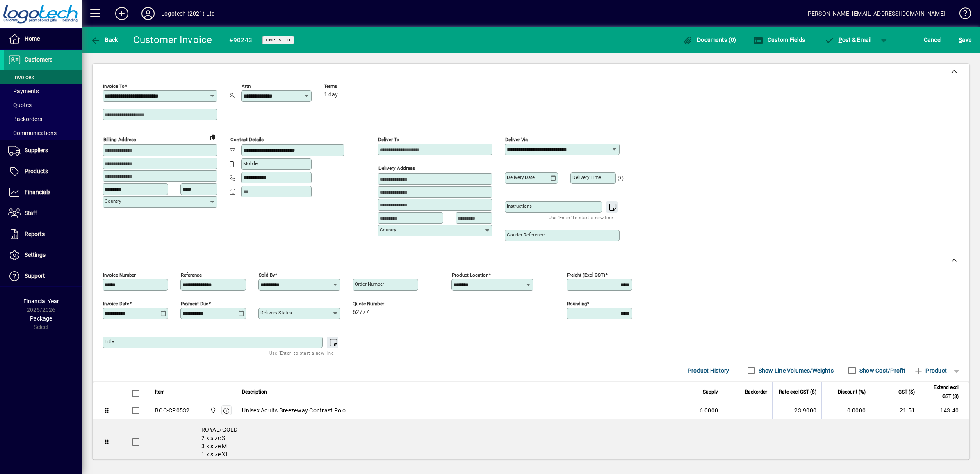  What do you see at coordinates (361, 312) in the screenshot?
I see `span: 62777` at bounding box center [361, 312].